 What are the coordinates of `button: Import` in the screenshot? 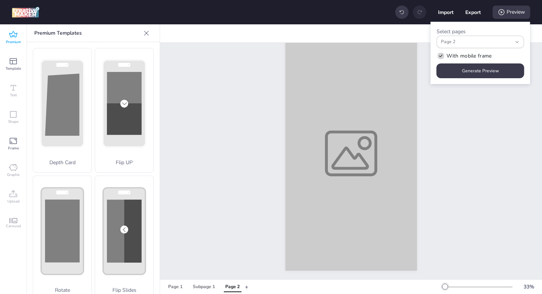 It's located at (446, 12).